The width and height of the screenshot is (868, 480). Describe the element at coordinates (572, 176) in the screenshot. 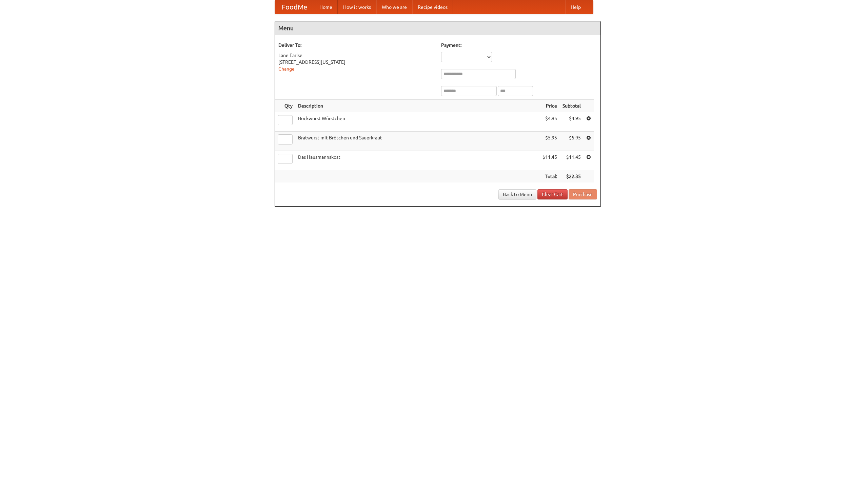

I see `th: $22.35` at that location.